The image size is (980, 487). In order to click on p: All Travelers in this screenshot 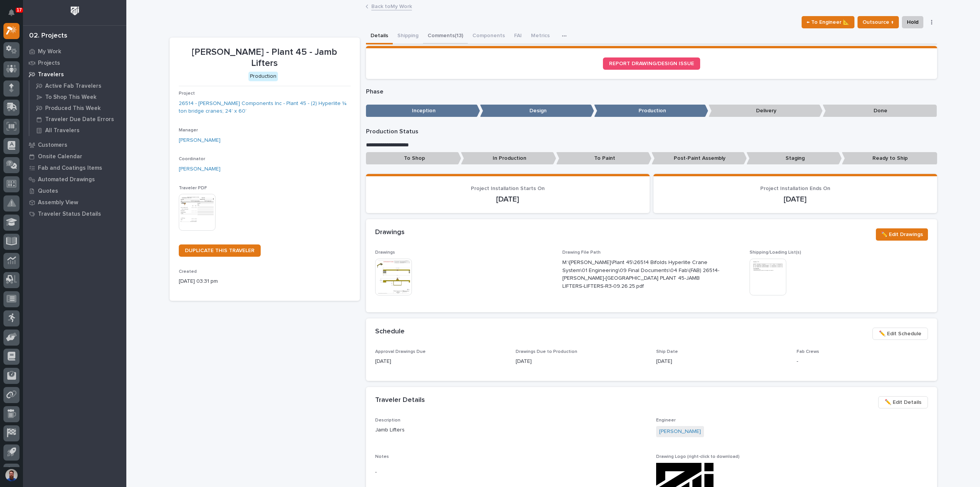, I will do `click(62, 131)`.